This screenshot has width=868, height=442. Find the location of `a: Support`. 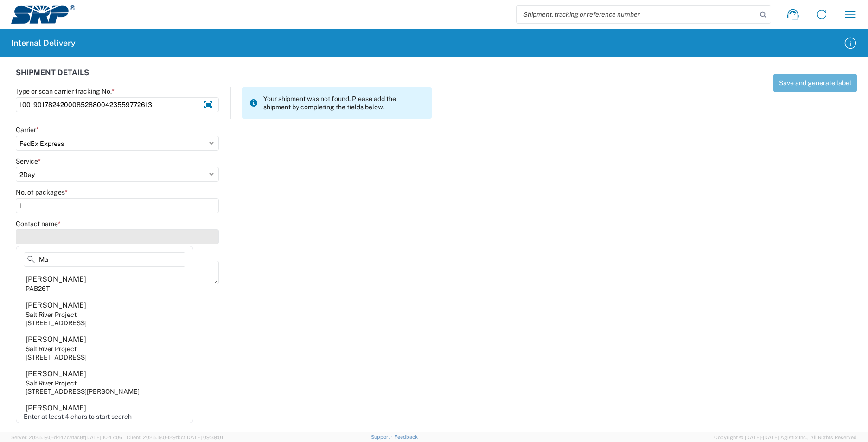

a: Support is located at coordinates (382, 437).